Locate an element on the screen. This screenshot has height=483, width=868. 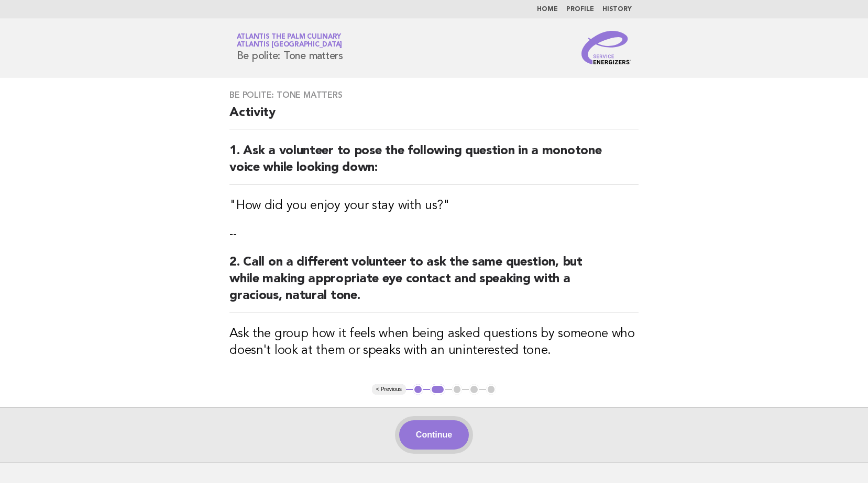
button: 2 is located at coordinates (437, 390).